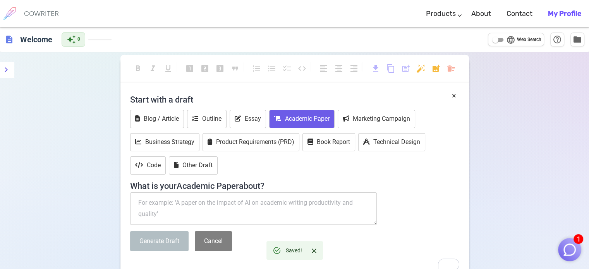 This screenshot has height=269, width=589. What do you see at coordinates (377, 119) in the screenshot?
I see `button: Marketing Campaign` at bounding box center [377, 119].